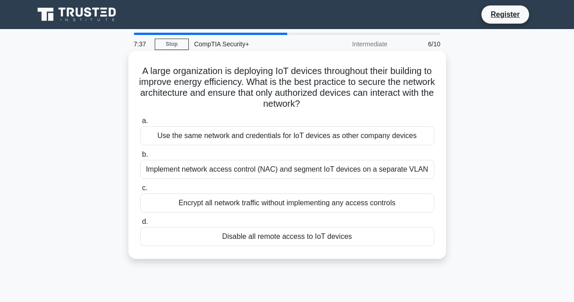 This screenshot has height=302, width=574. I want to click on span: a., so click(145, 120).